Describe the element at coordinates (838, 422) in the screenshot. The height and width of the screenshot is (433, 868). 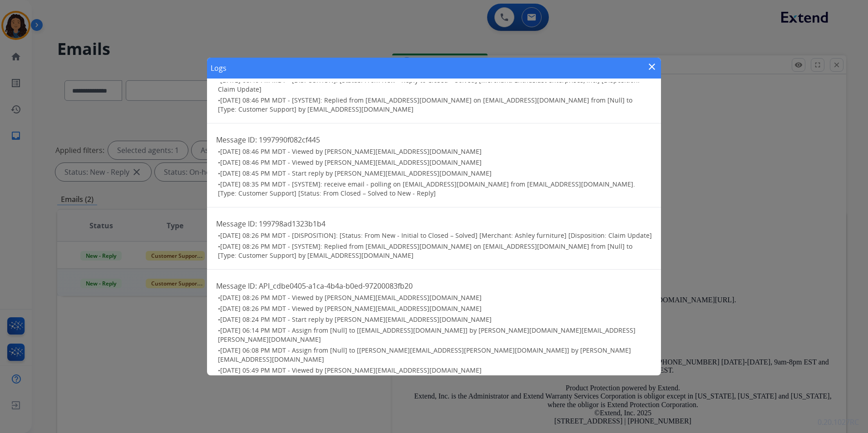
I see `p: 0.20.1027RC` at that location.